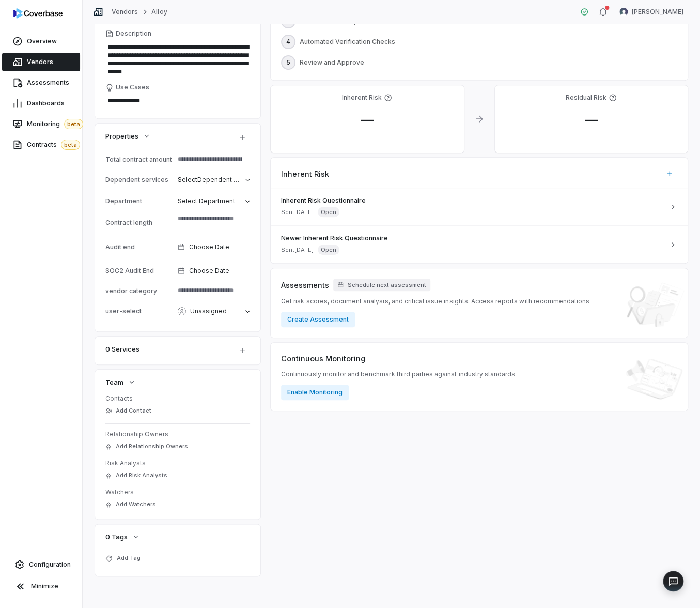 The image size is (700, 608). Describe the element at coordinates (123, 558) in the screenshot. I see `button: Add Tag` at that location.